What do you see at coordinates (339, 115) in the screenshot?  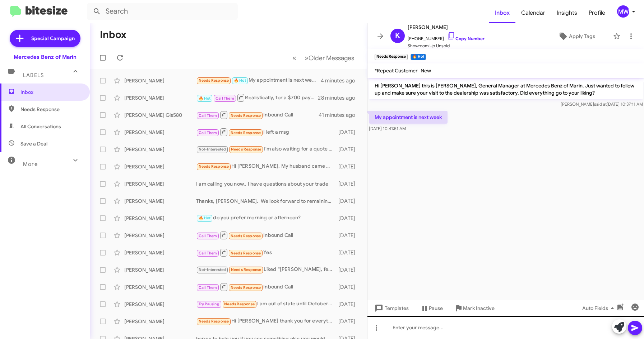 I see `div: 41 minutes ago` at bounding box center [339, 115].